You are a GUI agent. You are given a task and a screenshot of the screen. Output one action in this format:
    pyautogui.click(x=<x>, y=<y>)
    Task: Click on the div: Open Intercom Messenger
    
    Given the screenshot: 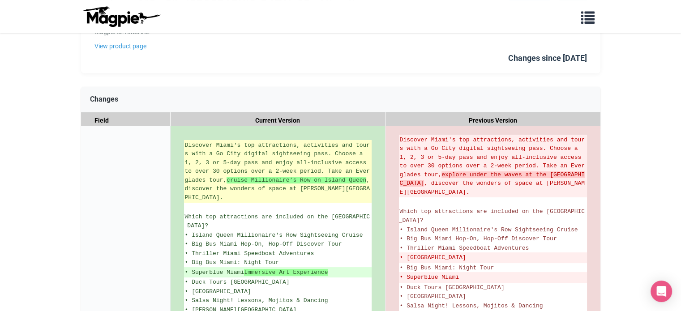 What is the action you would take?
    pyautogui.click(x=661, y=291)
    